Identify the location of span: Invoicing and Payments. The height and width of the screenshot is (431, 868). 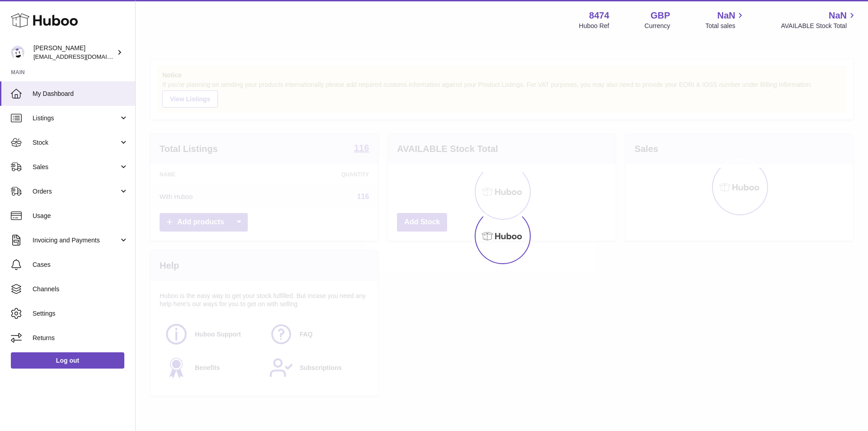
(75, 240).